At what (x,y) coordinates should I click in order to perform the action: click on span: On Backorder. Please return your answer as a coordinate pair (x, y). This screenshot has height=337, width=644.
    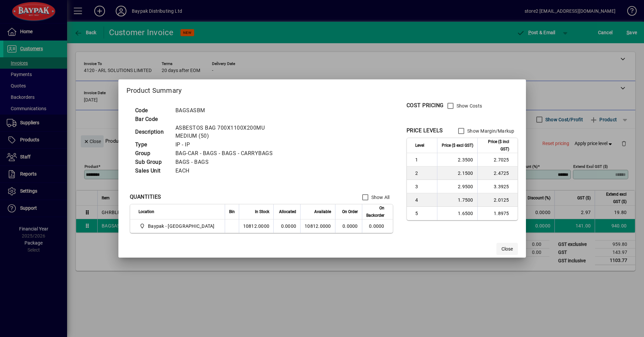
    Looking at the image, I should click on (375, 211).